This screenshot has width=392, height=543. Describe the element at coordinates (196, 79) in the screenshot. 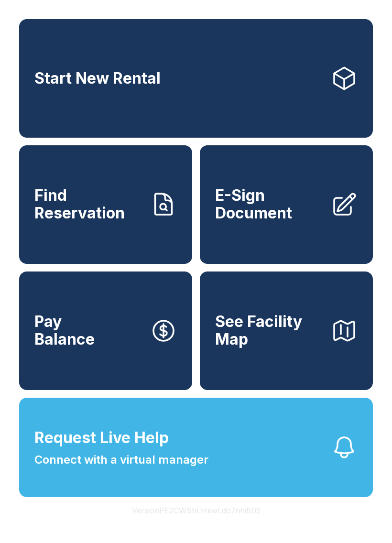

I see `a: Start New Rental` at that location.